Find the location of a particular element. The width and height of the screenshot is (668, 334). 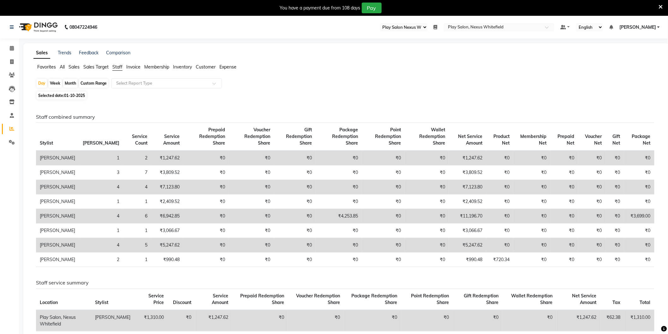

td: ₹1,310.00 is located at coordinates (151, 321).